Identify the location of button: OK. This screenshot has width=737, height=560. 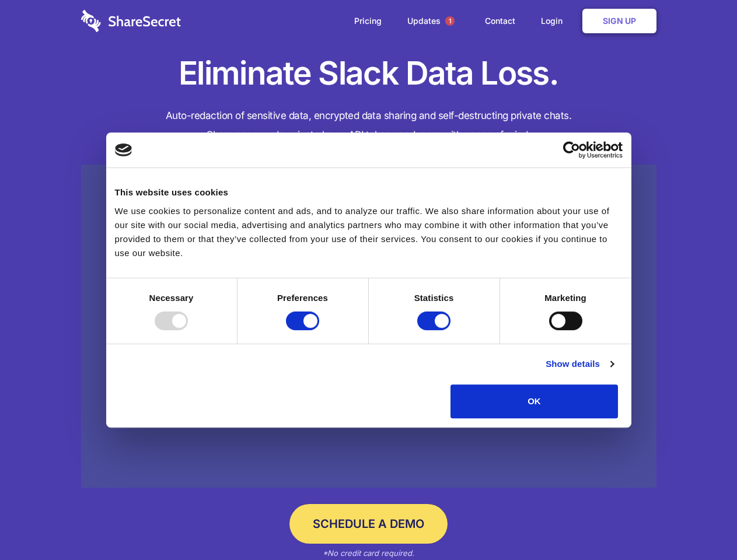
(533, 401).